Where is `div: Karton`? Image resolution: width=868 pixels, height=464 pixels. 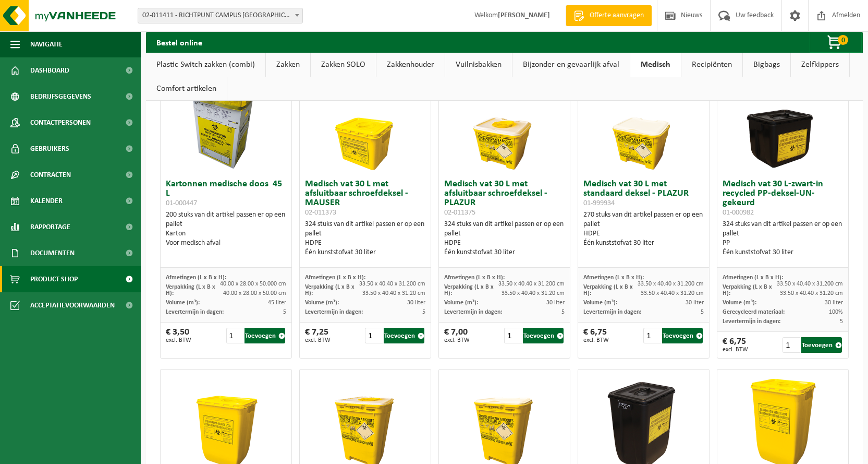
div: Karton is located at coordinates (226, 234).